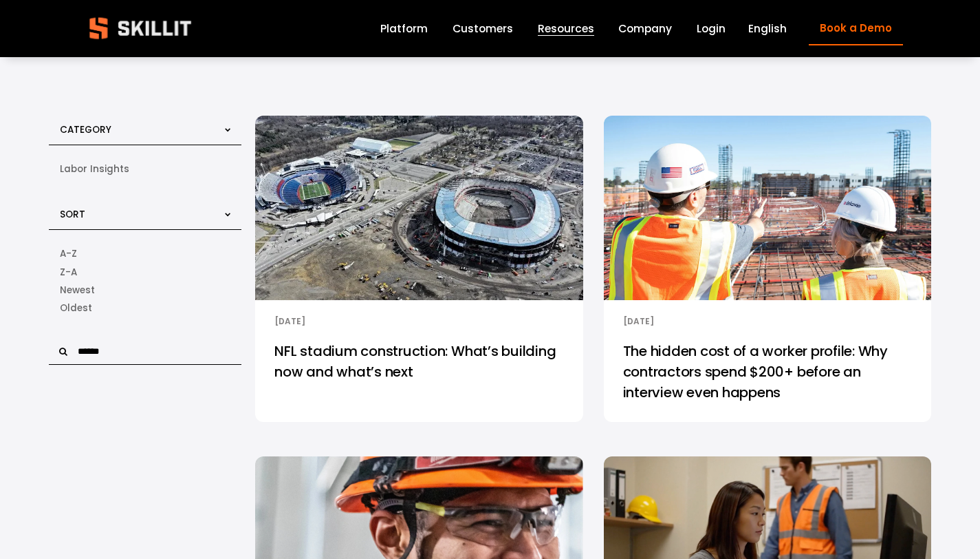  What do you see at coordinates (68, 272) in the screenshot?
I see `span: Z-A` at bounding box center [68, 272].